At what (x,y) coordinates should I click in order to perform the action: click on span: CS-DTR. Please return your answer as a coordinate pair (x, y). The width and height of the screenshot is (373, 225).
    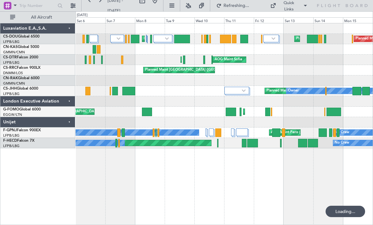
    Looking at the image, I should click on (10, 58).